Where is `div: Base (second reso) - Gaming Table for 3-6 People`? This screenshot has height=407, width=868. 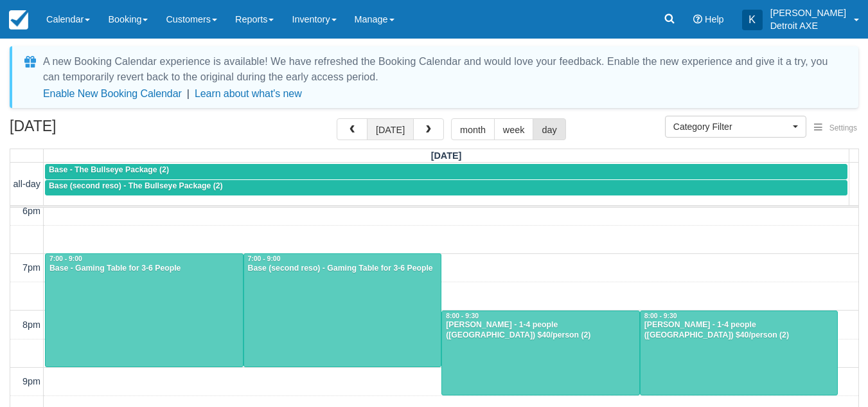 div: Base (second reso) - Gaming Table for 3-6 People is located at coordinates (342, 269).